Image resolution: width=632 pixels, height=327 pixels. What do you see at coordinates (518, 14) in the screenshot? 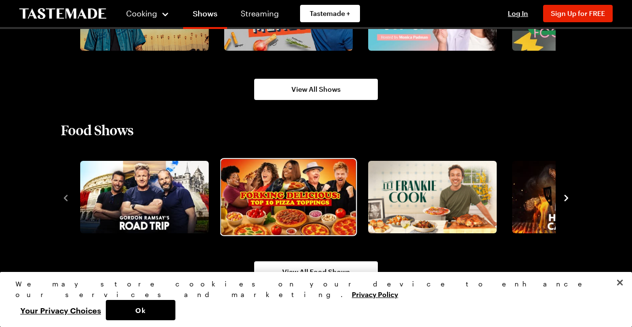
I see `button: Log In` at bounding box center [518, 14].